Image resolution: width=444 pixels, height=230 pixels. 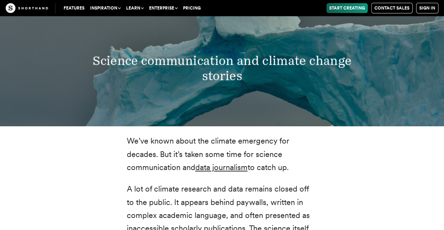 I want to click on a: Start Creating, so click(x=347, y=8).